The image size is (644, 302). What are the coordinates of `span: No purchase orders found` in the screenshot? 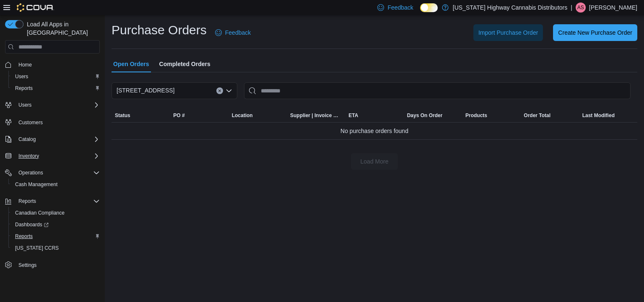 It's located at (374, 131).